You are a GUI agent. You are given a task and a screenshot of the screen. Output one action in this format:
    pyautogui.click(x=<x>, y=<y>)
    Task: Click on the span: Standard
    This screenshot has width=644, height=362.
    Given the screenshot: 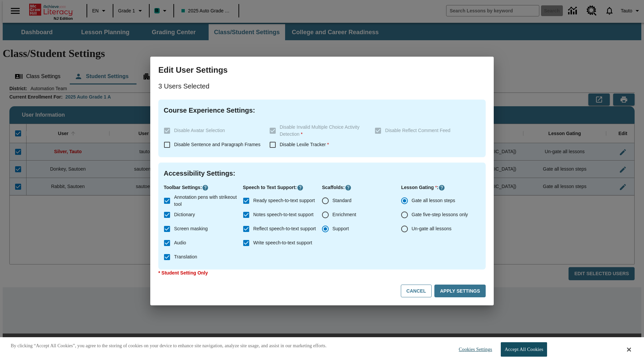 What is the action you would take?
    pyautogui.click(x=342, y=201)
    